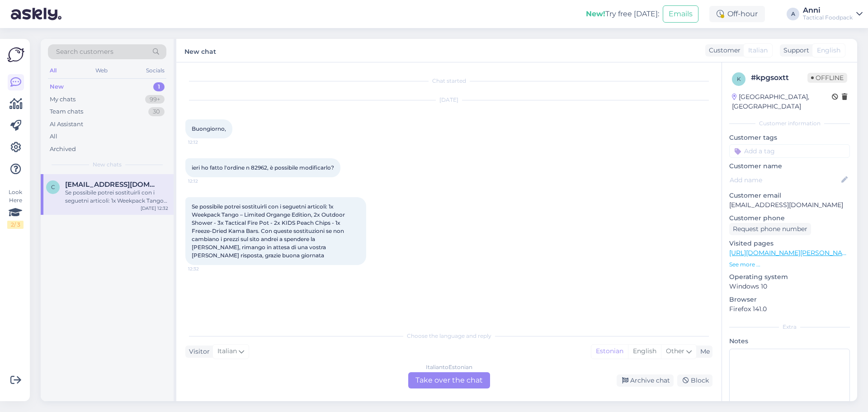 This screenshot has width=868, height=412. I want to click on span: Se possibile potrei sostituirli con i seguetni articoli: 1x Weekpack Tango – Limited Organge Edit..., so click(269, 231).